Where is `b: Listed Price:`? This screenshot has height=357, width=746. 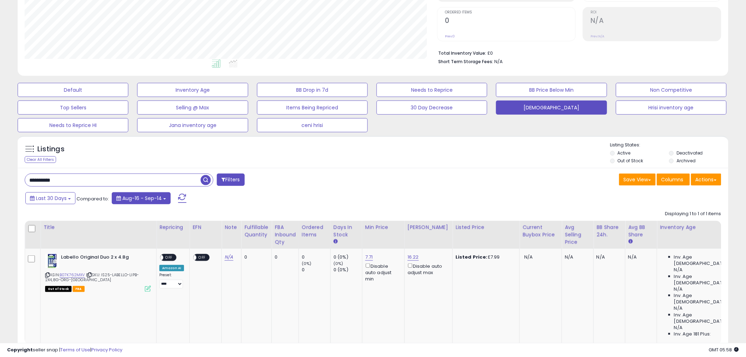 b: Listed Price: is located at coordinates (472, 257).